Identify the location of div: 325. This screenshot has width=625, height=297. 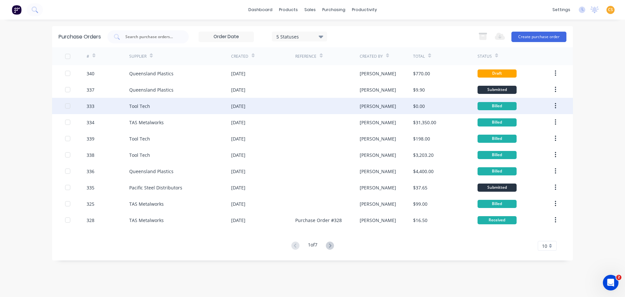
(91, 203).